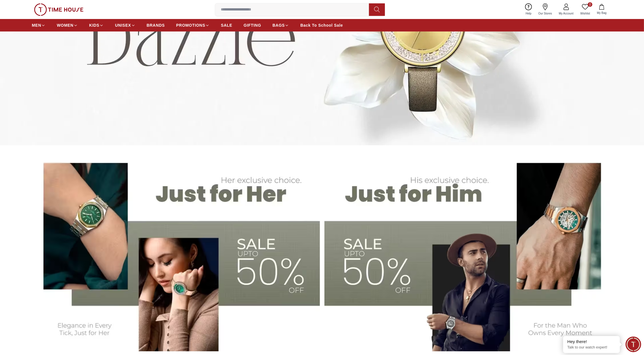  I want to click on a: Women's Watches Banner, so click(176, 251).